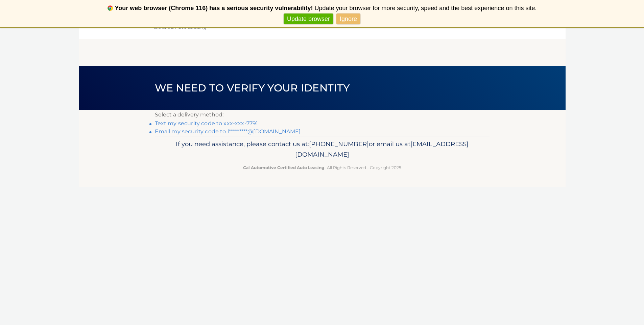 This screenshot has height=325, width=644. What do you see at coordinates (309, 19) in the screenshot?
I see `a: Update browser` at bounding box center [309, 19].